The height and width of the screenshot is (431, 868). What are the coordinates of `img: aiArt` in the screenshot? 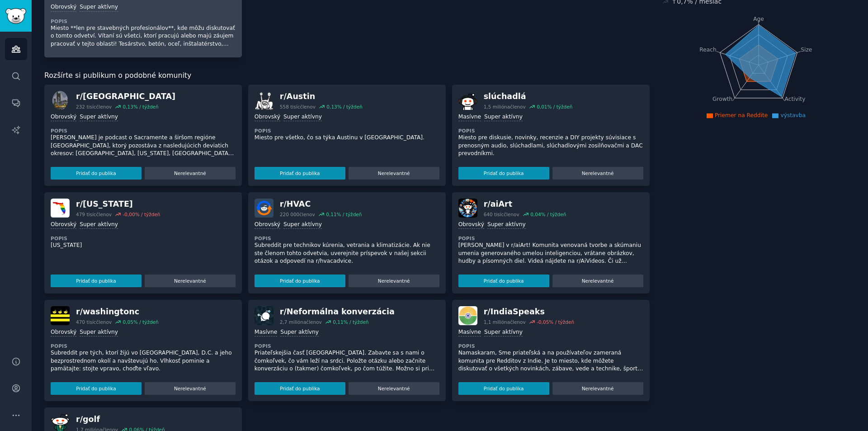 It's located at (468, 208).